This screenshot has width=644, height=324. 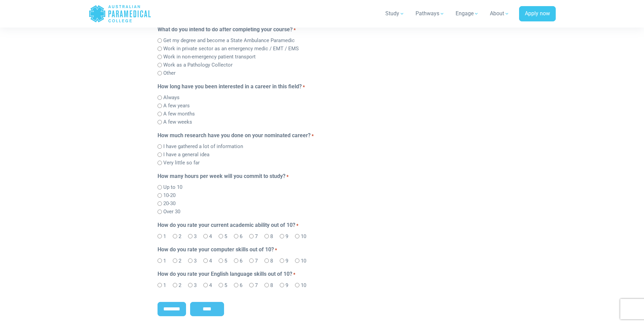 What do you see at coordinates (538, 14) in the screenshot?
I see `a: Apply now` at bounding box center [538, 14].